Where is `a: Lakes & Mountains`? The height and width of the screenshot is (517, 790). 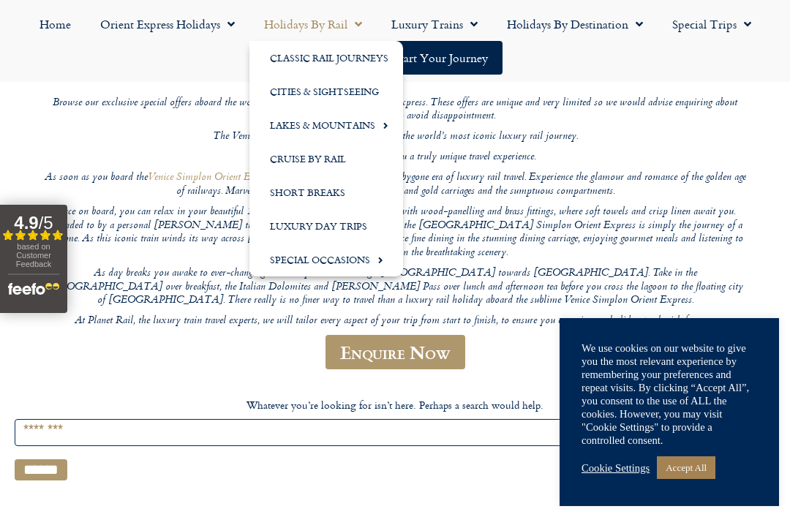 a: Lakes & Mountains is located at coordinates (326, 125).